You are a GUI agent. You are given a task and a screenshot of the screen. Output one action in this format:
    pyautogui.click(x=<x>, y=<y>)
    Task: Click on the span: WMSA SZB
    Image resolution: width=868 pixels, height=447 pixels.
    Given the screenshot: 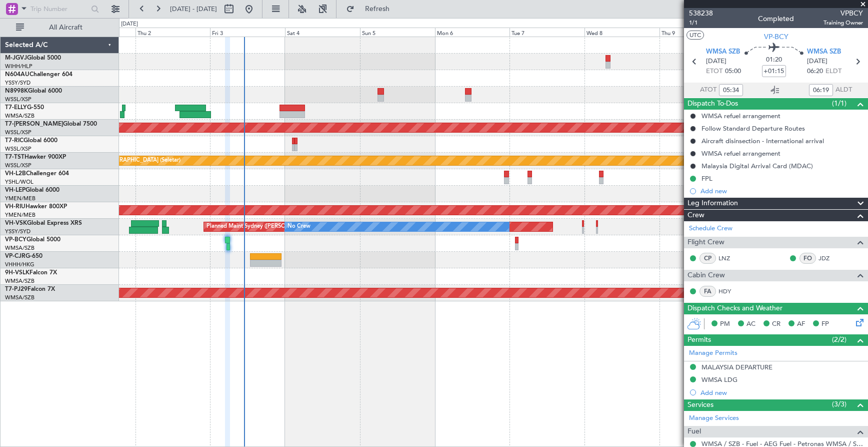 What is the action you would take?
    pyautogui.click(x=723, y=52)
    